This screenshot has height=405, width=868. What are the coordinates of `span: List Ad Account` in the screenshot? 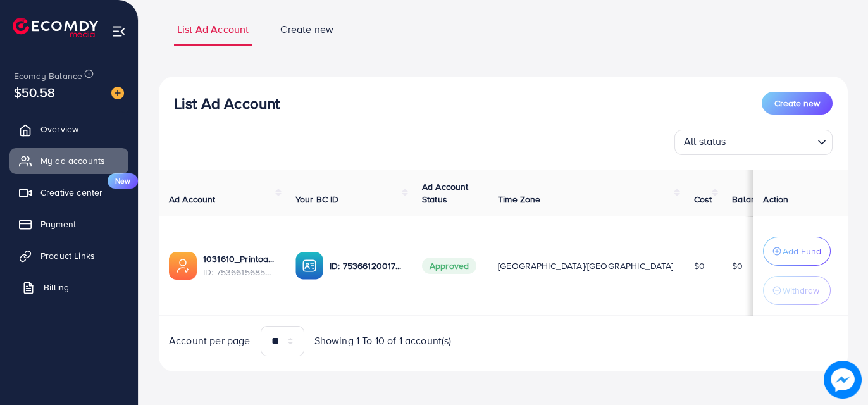 It's located at (213, 29).